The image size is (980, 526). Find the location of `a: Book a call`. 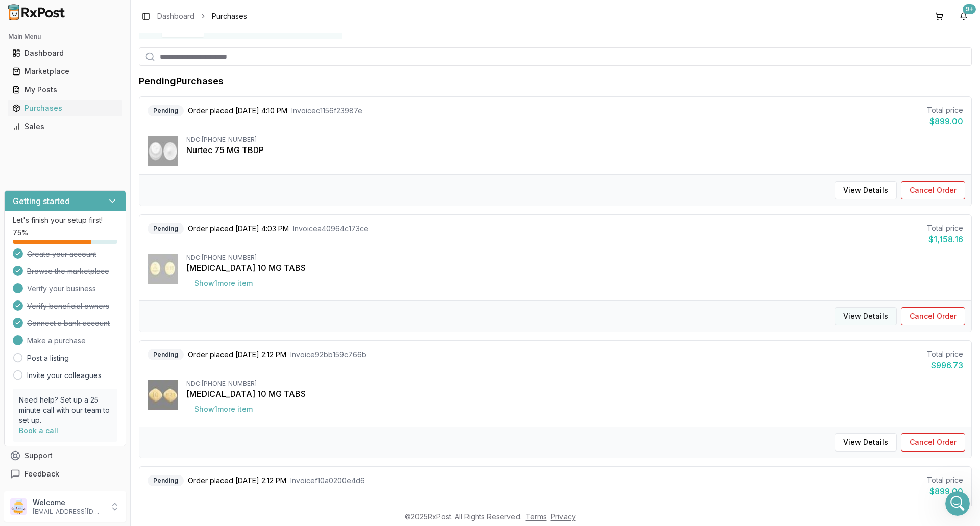

a: Book a call is located at coordinates (38, 430).